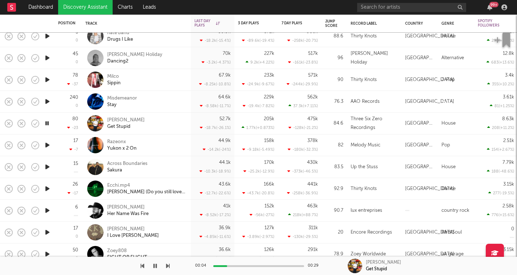 This screenshot has width=517, height=275. Describe the element at coordinates (120, 36) in the screenshot. I see `a: nate bandDrugs I Like` at that location.